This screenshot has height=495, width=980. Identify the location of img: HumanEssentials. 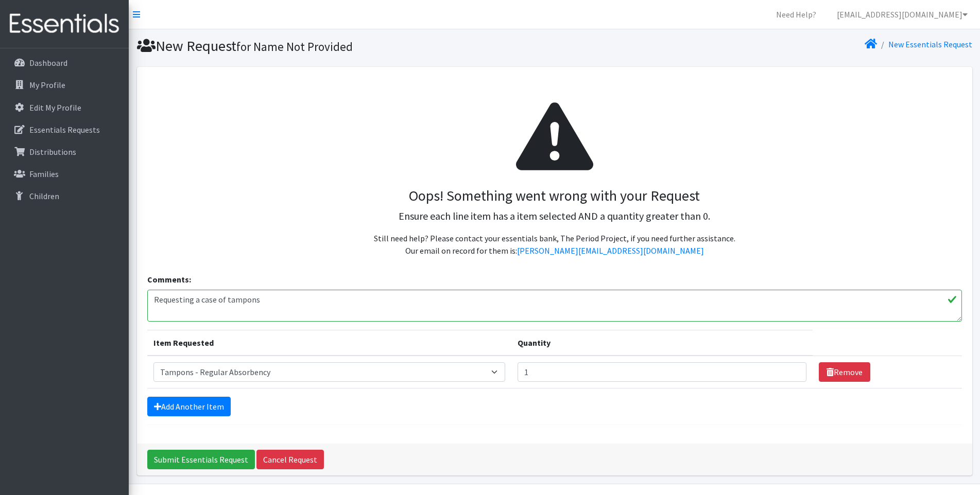
(64, 24).